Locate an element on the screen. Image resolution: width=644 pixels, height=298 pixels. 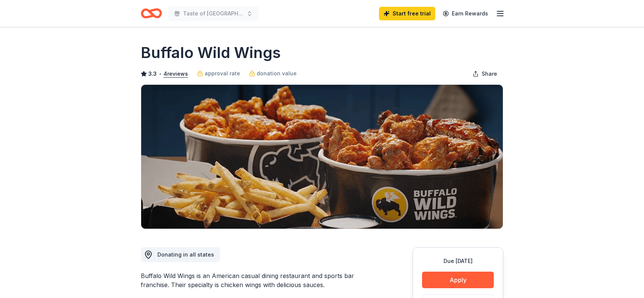
a: approval rate is located at coordinates (219, 74).